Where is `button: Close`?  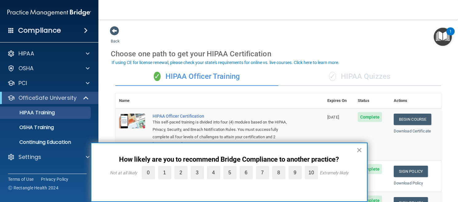
button: Close is located at coordinates (359, 150).